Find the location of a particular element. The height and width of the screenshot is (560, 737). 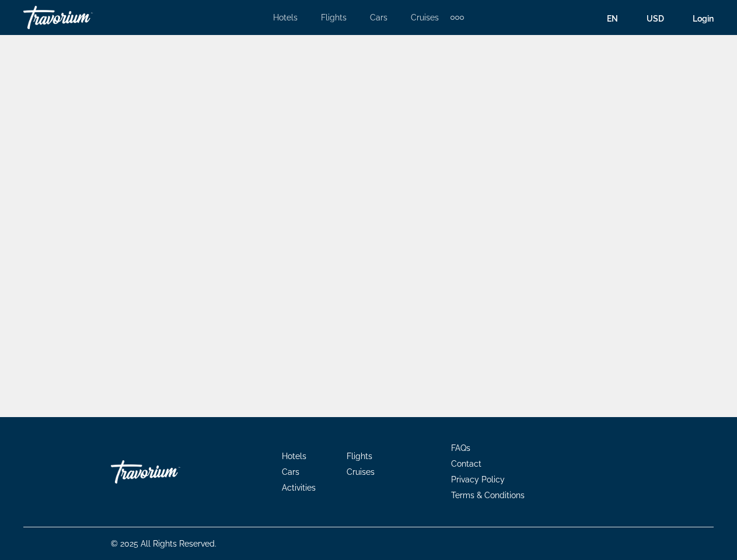

span: Contact is located at coordinates (467, 464).